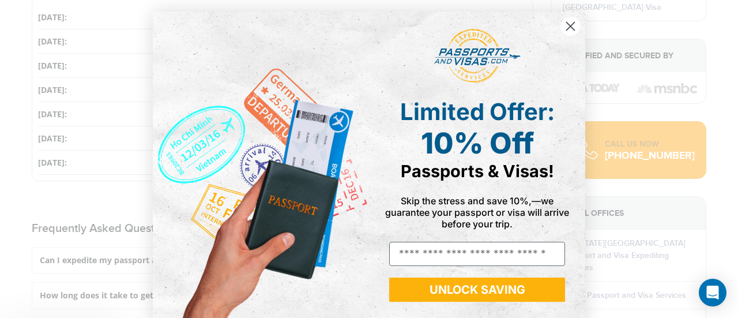 Image resolution: width=738 pixels, height=318 pixels. Describe the element at coordinates (477, 56) in the screenshot. I see `img: passports and visas` at that location.